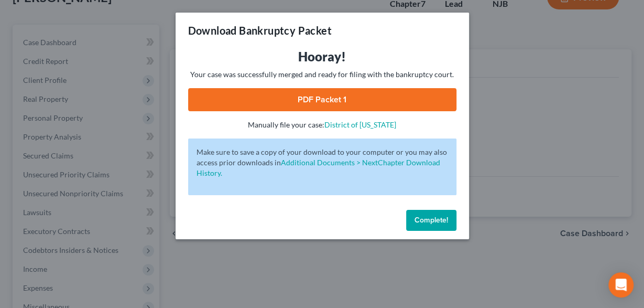 The width and height of the screenshot is (644, 308). Describe the element at coordinates (621, 285) in the screenshot. I see `div: Open Intercom Messenger` at that location.